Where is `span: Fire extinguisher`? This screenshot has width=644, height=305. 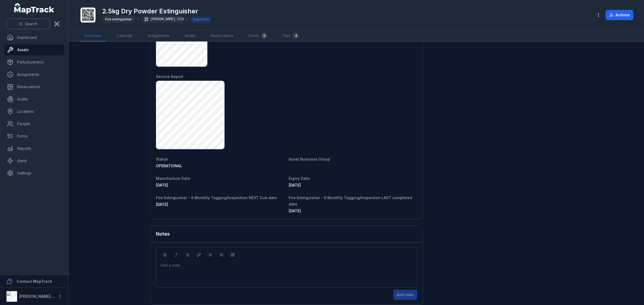
span: Fire extinguisher is located at coordinates (119, 19).